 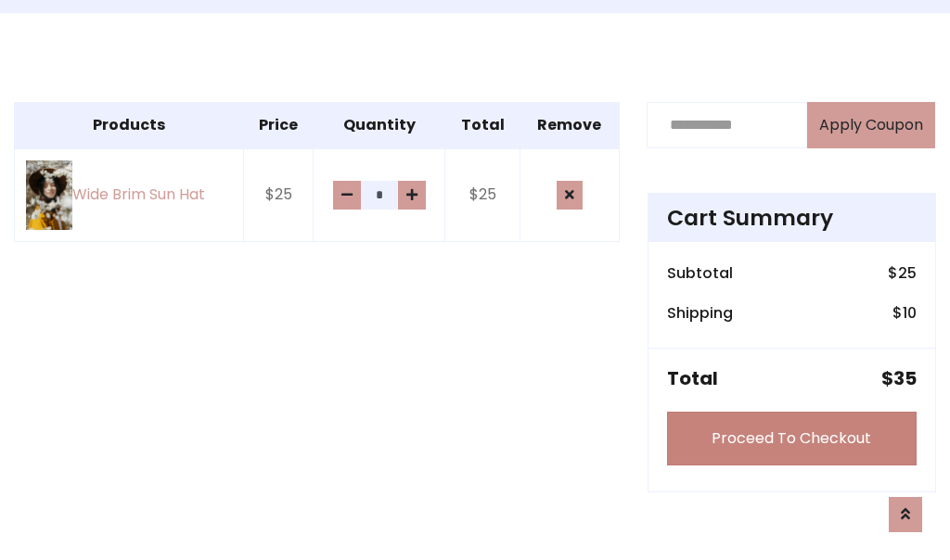 I want to click on a: Proceed To Checkout, so click(x=791, y=439).